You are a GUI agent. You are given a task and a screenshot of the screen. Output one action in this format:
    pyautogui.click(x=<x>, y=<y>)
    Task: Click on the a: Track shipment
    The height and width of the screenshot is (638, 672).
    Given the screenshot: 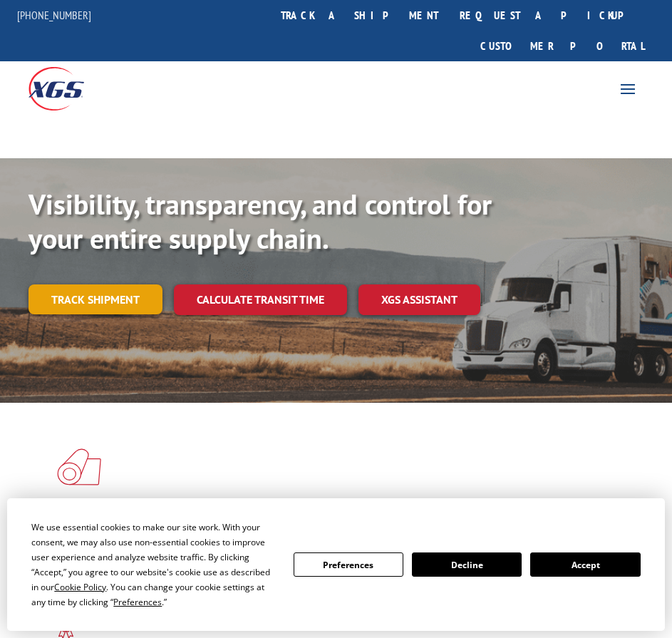 What is the action you would take?
    pyautogui.click(x=95, y=300)
    